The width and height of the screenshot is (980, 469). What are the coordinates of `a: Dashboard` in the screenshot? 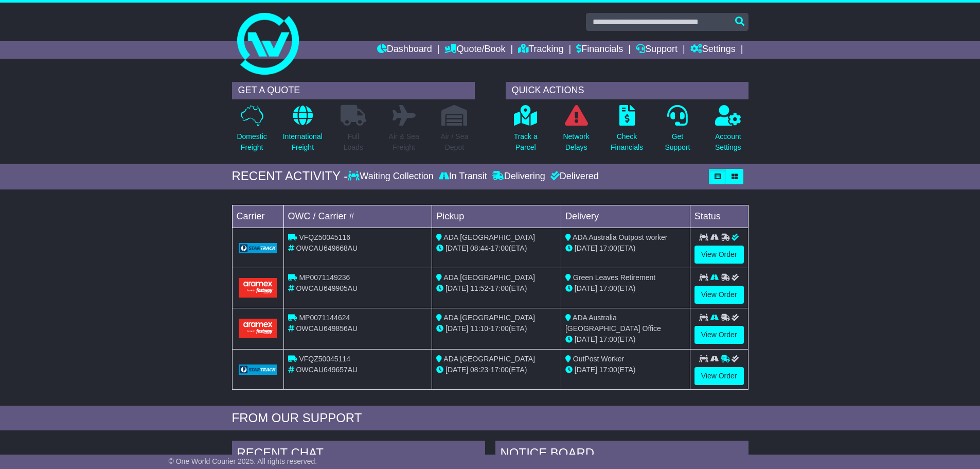 It's located at (404, 50).